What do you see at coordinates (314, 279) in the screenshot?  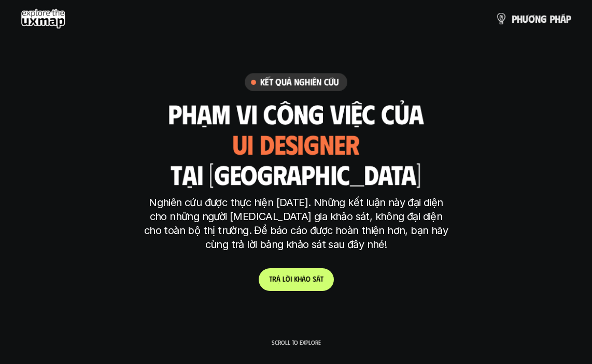 I see `span: s` at bounding box center [314, 279].